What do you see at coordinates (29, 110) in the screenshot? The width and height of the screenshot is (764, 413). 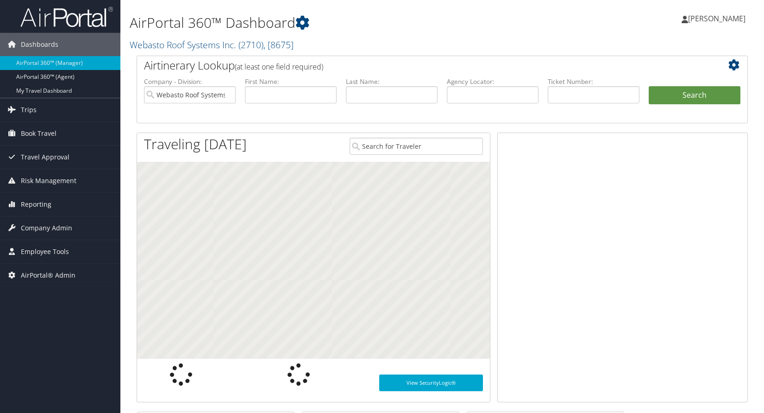 I see `span: Trips` at bounding box center [29, 110].